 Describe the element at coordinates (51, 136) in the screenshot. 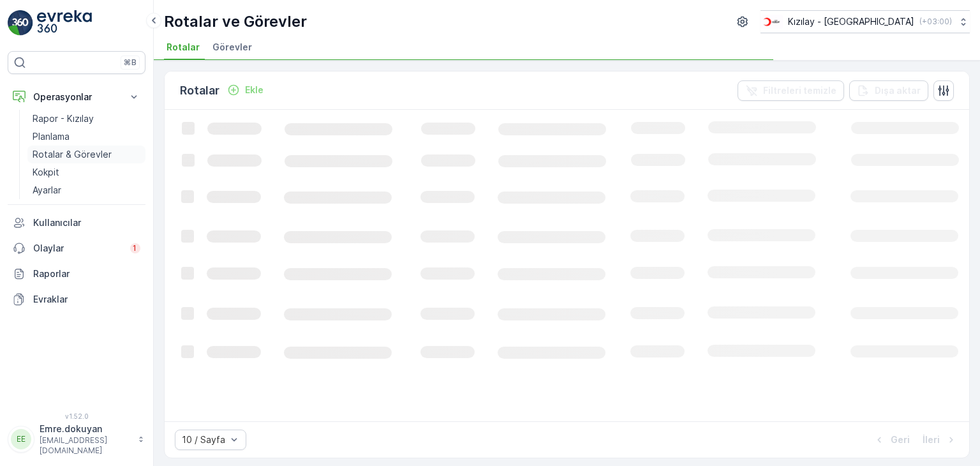

I see `p: Planlama` at that location.